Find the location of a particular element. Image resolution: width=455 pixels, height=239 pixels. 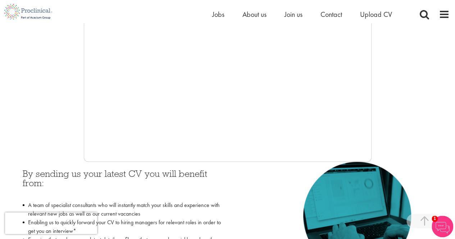

span: Upload CV is located at coordinates (376, 14).